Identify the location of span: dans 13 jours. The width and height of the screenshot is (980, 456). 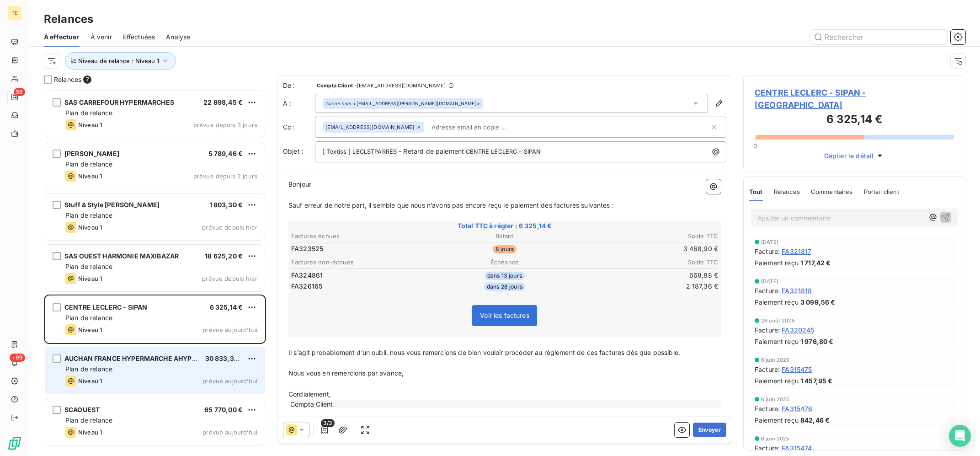
(505, 276).